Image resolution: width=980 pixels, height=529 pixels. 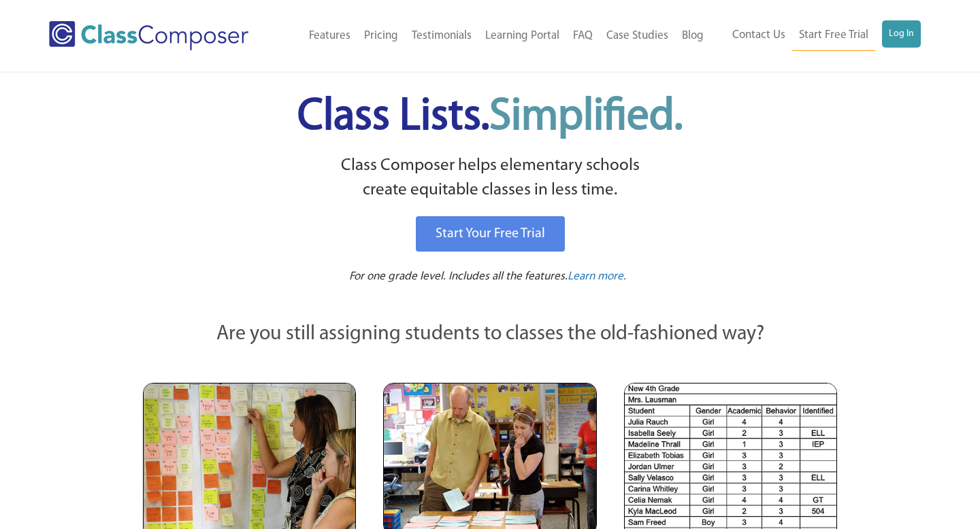 I want to click on a: Start Your Free Trial, so click(x=490, y=234).